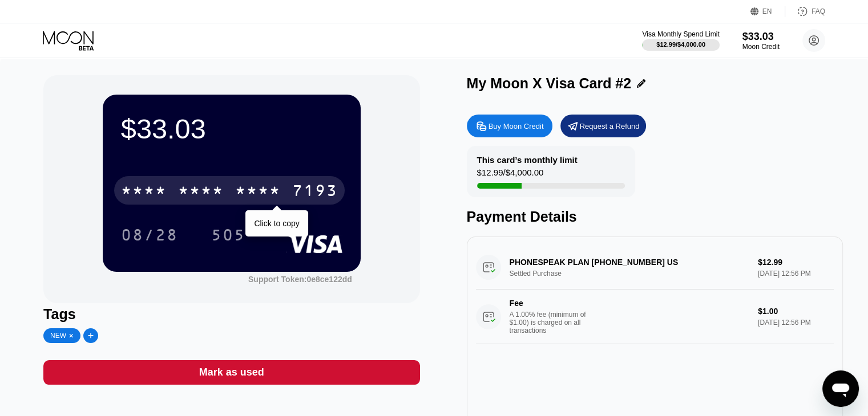 This screenshot has height=416, width=868. What do you see at coordinates (552, 323) in the screenshot?
I see `div: A 1.00% fee (minimum of $1.00) is charged on all transactions` at bounding box center [552, 323].